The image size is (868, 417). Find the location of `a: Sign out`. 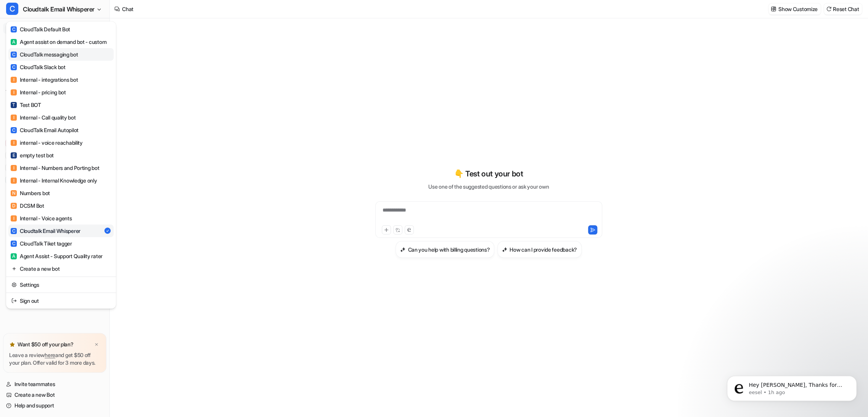

a: Sign out is located at coordinates (61, 301).